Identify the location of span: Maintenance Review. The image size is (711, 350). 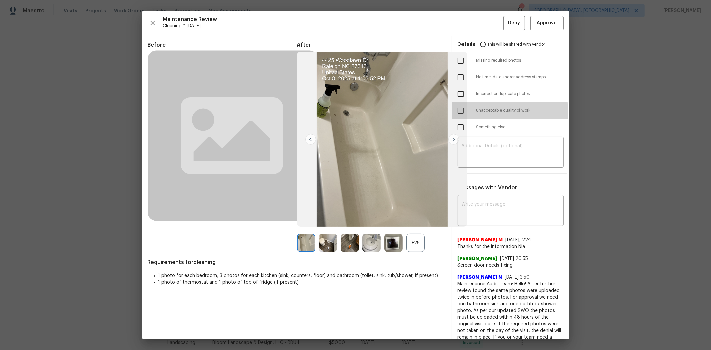
(333, 19).